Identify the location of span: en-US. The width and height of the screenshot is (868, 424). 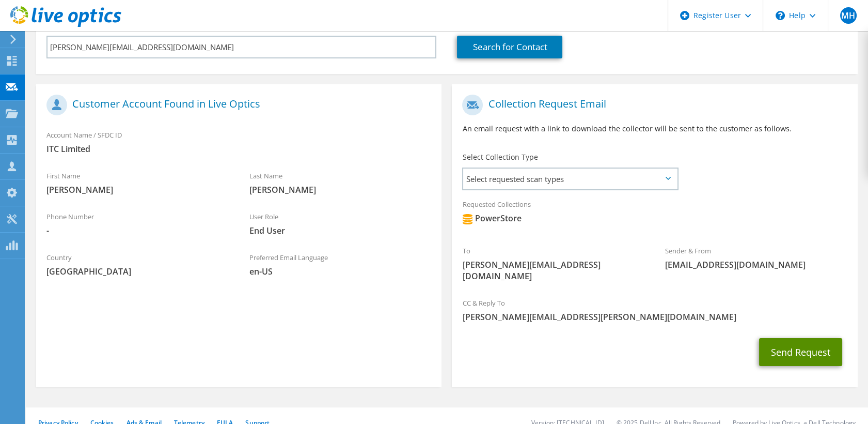
(340, 271).